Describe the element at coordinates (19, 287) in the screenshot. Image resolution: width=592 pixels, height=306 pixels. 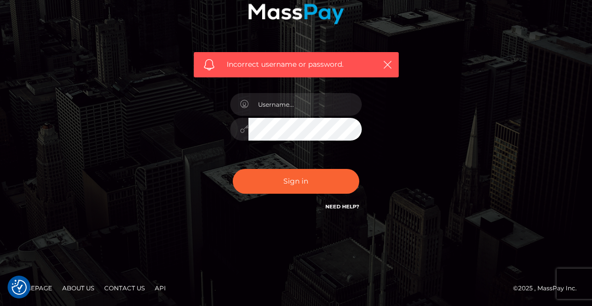
I see `button: Consent Preferences` at that location.